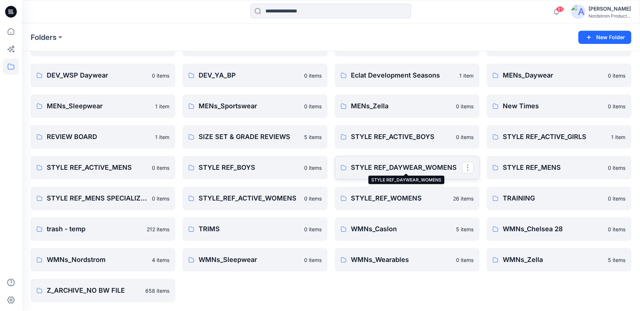 This screenshot has height=311, width=640. What do you see at coordinates (255, 229) in the screenshot?
I see `a: TRIMS0 items` at bounding box center [255, 229].